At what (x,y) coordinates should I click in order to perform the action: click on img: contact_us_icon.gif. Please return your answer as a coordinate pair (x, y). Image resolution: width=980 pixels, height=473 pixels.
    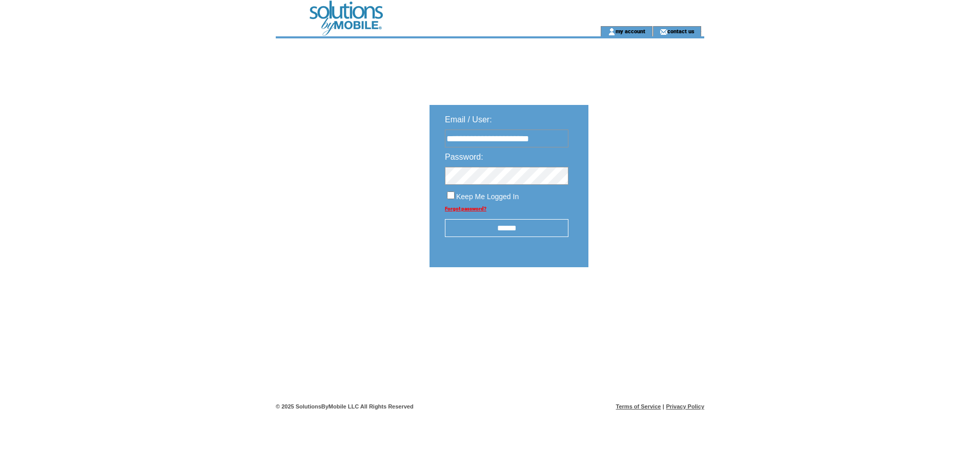
    Looking at the image, I should click on (663, 32).